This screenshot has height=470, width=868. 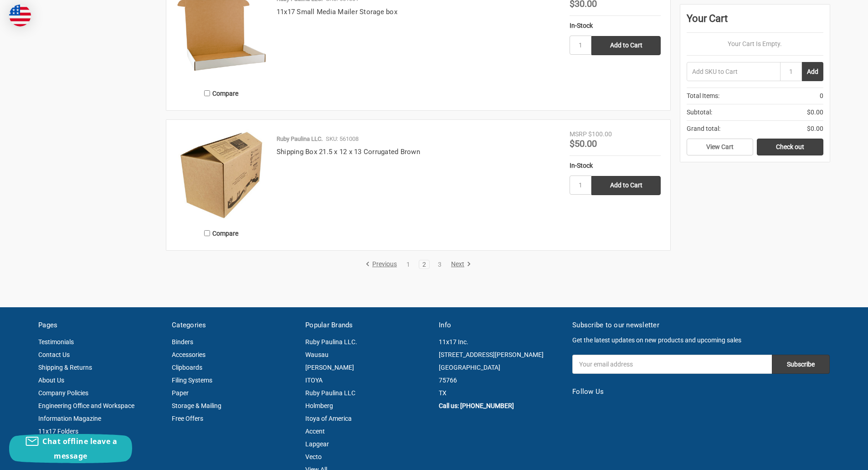 What do you see at coordinates (331, 394) in the screenshot?
I see `a: Ruby Paulina LLC` at bounding box center [331, 394].